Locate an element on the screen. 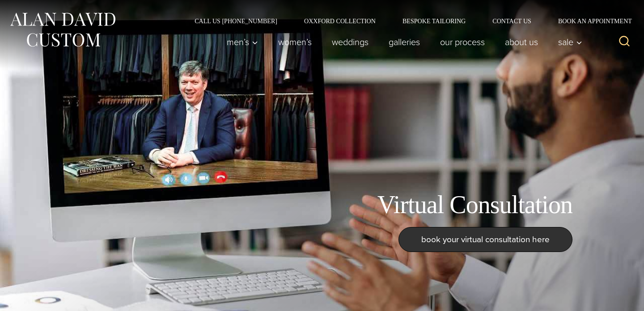  a: Bespoke Tailoring is located at coordinates (434, 21).